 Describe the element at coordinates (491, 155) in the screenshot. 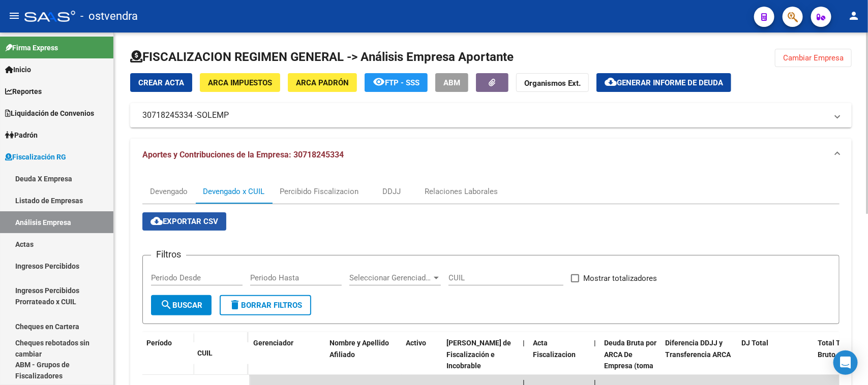

I see `mat-expansion-panel-header: Aportes y Contribuciones de la Empresa: 30718245334` at that location.